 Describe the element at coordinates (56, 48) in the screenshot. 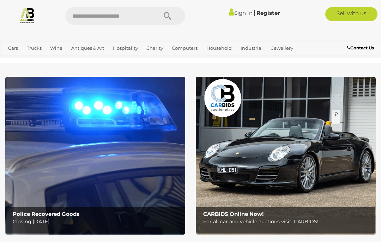

I see `a: Wine` at that location.